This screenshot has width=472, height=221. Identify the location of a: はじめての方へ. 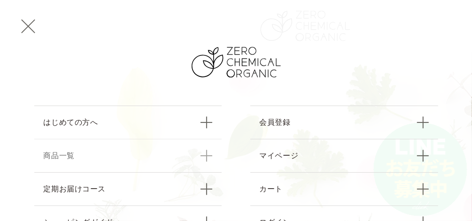
(128, 122).